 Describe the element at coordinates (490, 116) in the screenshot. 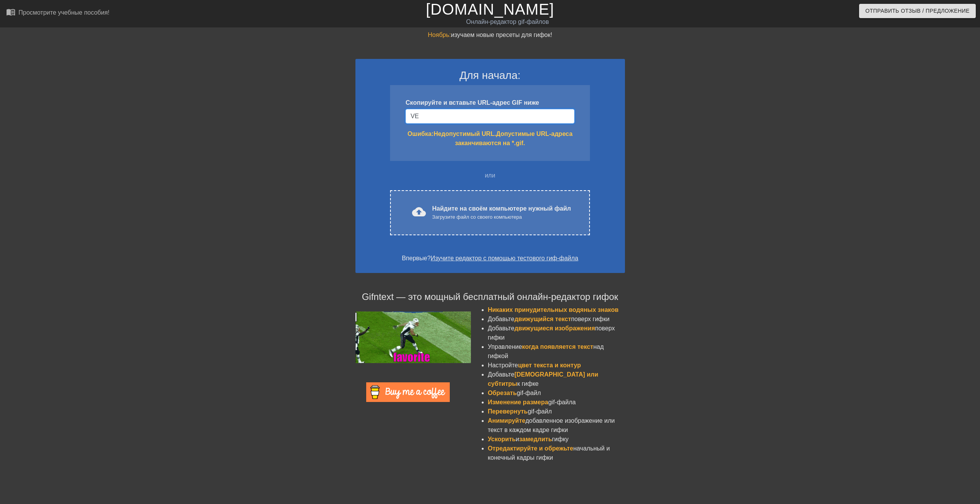

I see `input: Имя пользователя` at that location.